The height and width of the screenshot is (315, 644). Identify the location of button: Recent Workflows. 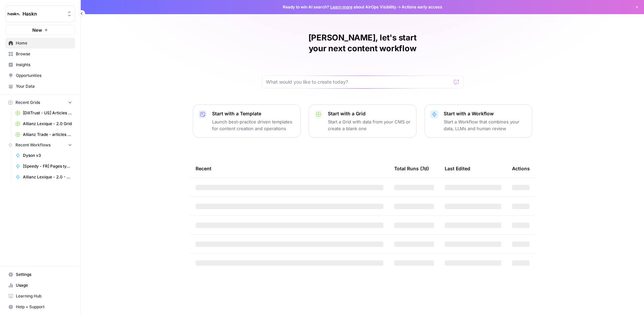
(40, 145).